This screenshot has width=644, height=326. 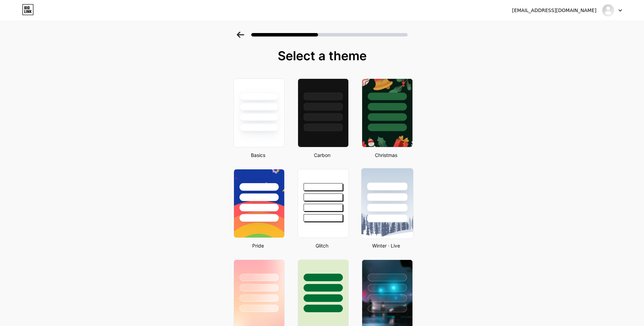 I want to click on div: Winter · Live, so click(x=386, y=245).